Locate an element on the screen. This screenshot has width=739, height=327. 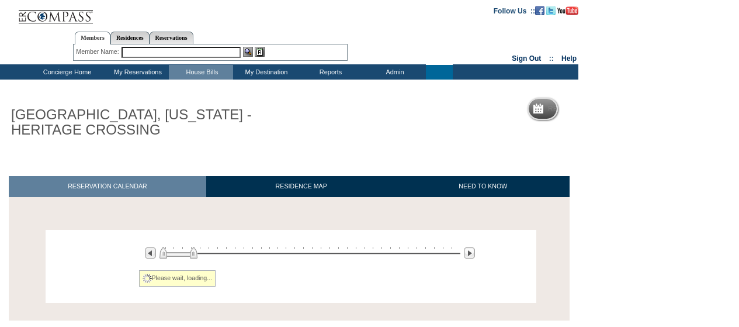
img: View is located at coordinates (248, 51).